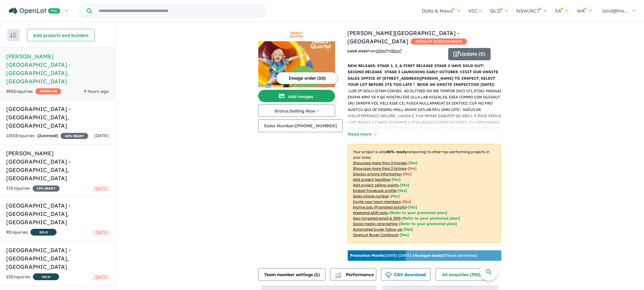  I want to click on span: OPENLOT $ 200 CASHBACK, so click(439, 42).